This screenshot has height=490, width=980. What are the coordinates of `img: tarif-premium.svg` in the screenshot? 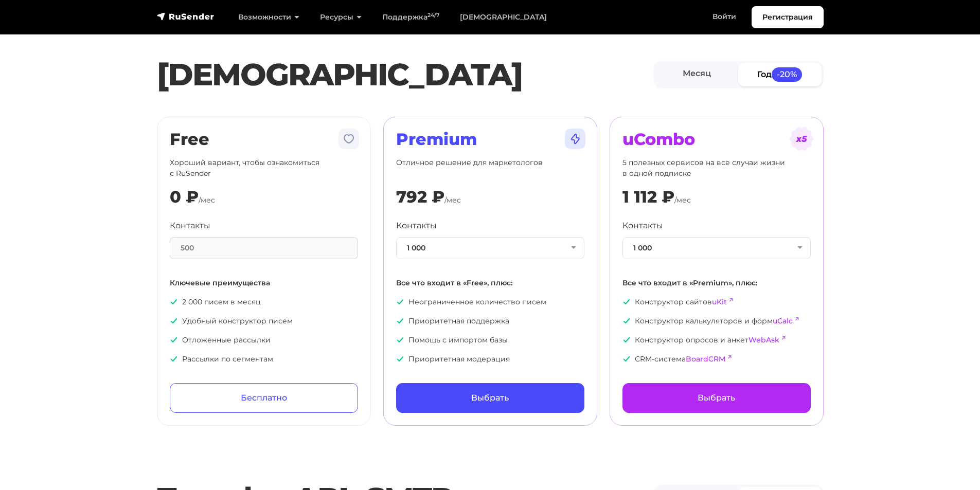 It's located at (575, 139).